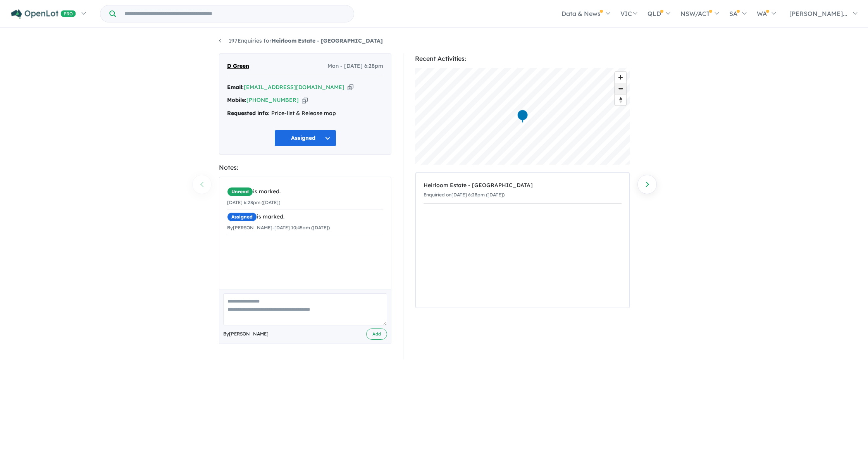 This screenshot has width=868, height=454. Describe the element at coordinates (240, 192) in the screenshot. I see `span: Unread` at that location.